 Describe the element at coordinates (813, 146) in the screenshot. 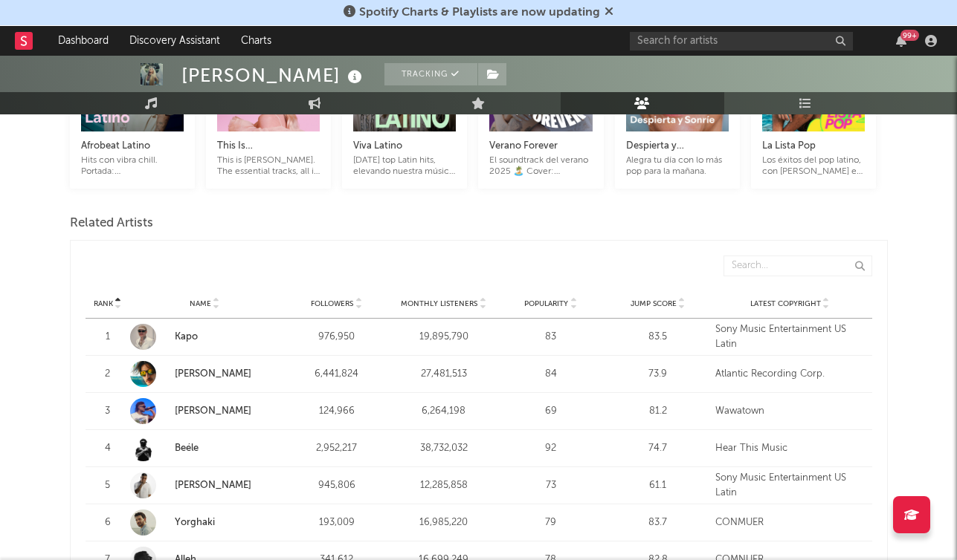

I see `div: La Lista Pop` at that location.